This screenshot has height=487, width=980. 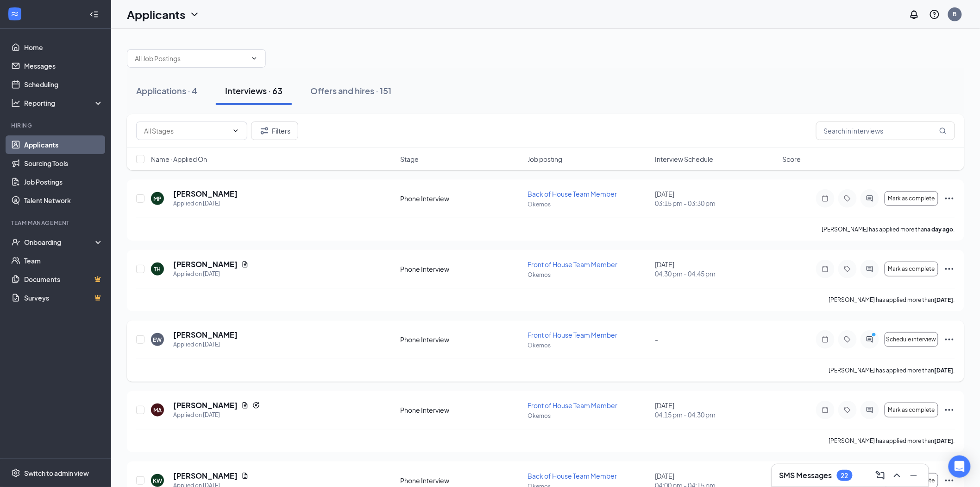 I want to click on div: TH, so click(x=158, y=269).